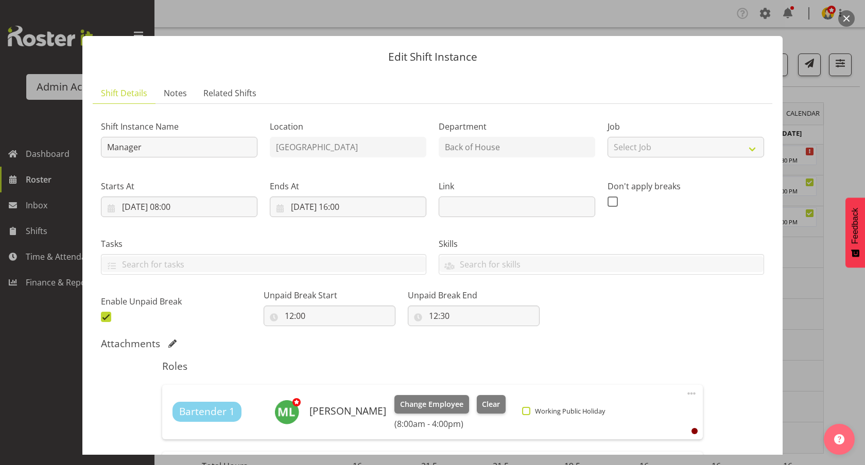 The image size is (865, 465). Describe the element at coordinates (264, 244) in the screenshot. I see `label: Tasks` at that location.